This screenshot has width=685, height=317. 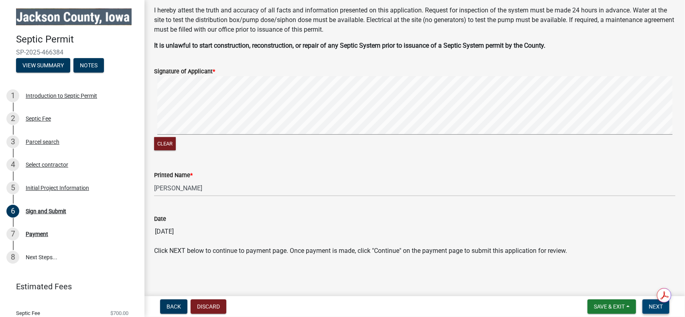 What do you see at coordinates (655, 307) in the screenshot?
I see `button: Next` at bounding box center [655, 307].